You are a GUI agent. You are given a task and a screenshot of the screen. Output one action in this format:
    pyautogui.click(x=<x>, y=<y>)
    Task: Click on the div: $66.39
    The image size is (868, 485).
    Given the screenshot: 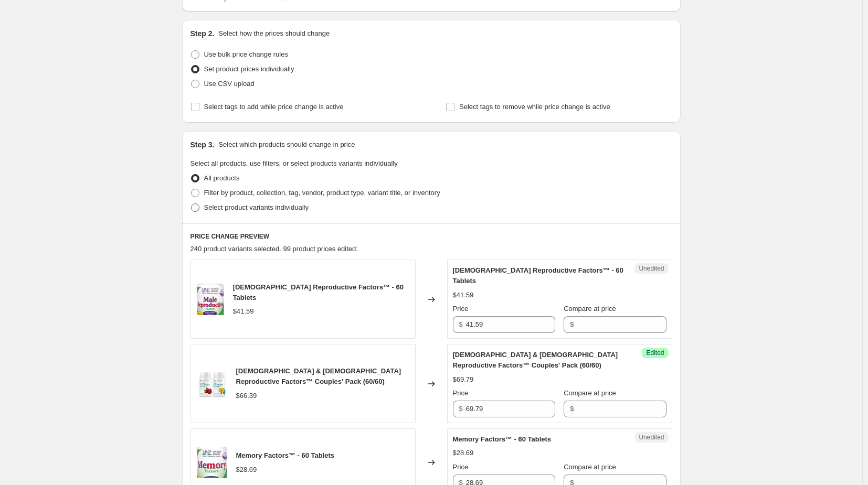 What is the action you would take?
    pyautogui.click(x=246, y=396)
    